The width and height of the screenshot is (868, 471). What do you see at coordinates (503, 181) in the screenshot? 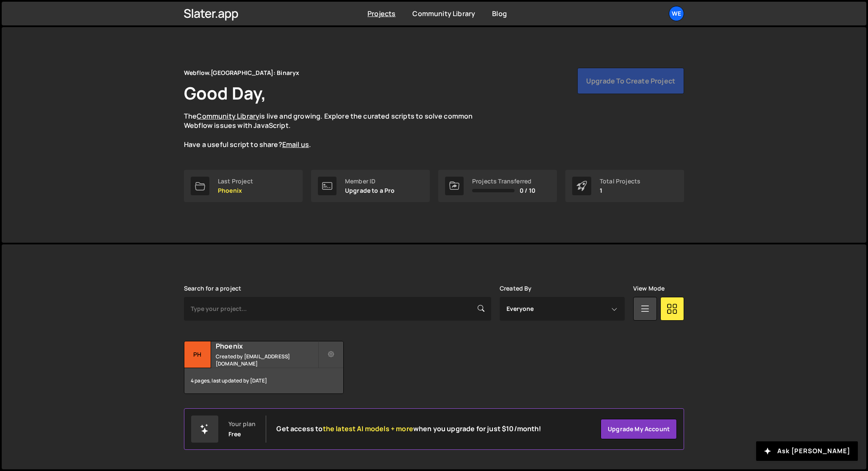
I see `div: Projects Transferred` at bounding box center [503, 181].